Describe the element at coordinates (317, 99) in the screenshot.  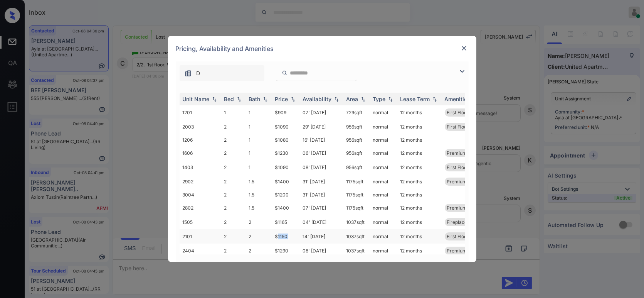
I see `div: Availability` at that location.